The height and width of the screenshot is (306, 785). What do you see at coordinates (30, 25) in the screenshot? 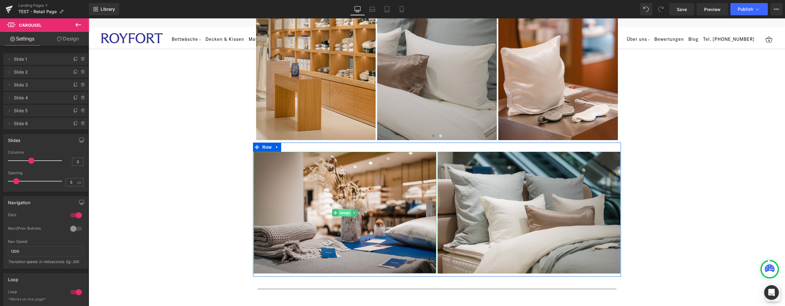
I see `span: Carousel` at bounding box center [30, 25].